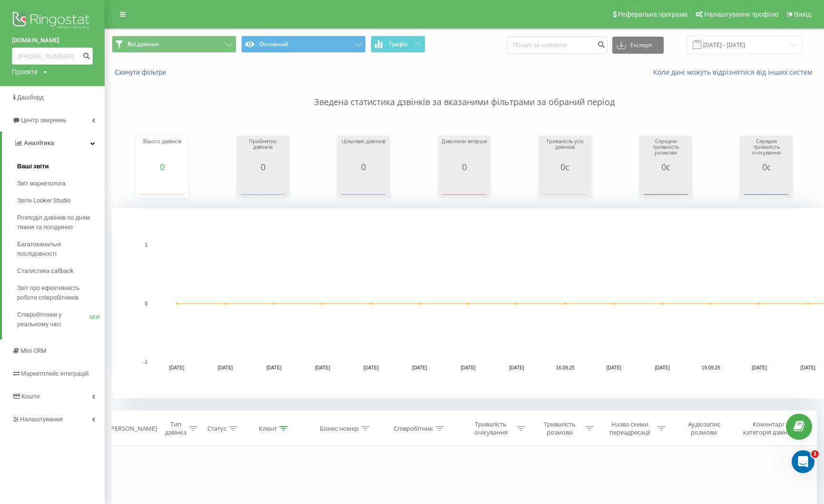 Image resolution: width=824 pixels, height=504 pixels. What do you see at coordinates (59, 222) in the screenshot?
I see `span: Розподіл дзвінків по дням тижня та погодинно` at bounding box center [59, 222].